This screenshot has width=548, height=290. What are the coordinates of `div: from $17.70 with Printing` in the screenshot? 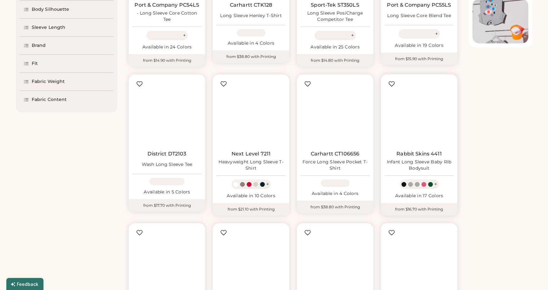 It's located at (167, 206).